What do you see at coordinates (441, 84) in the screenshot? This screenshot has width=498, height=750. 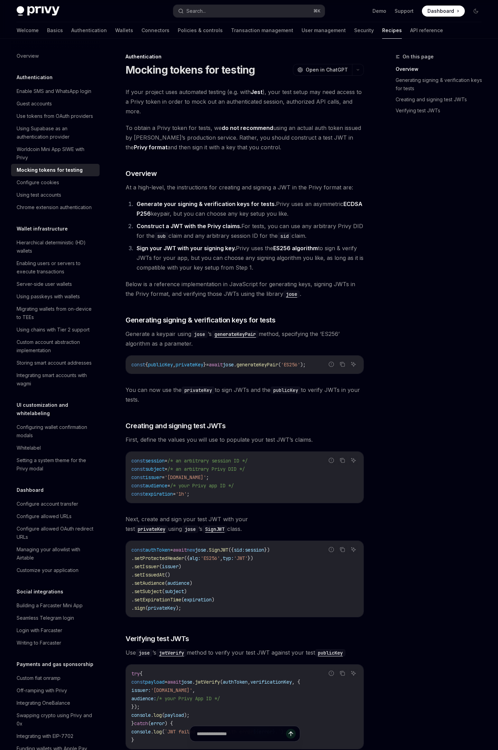 I see `a: Generating signing & verification keys for tests` at bounding box center [441, 84].